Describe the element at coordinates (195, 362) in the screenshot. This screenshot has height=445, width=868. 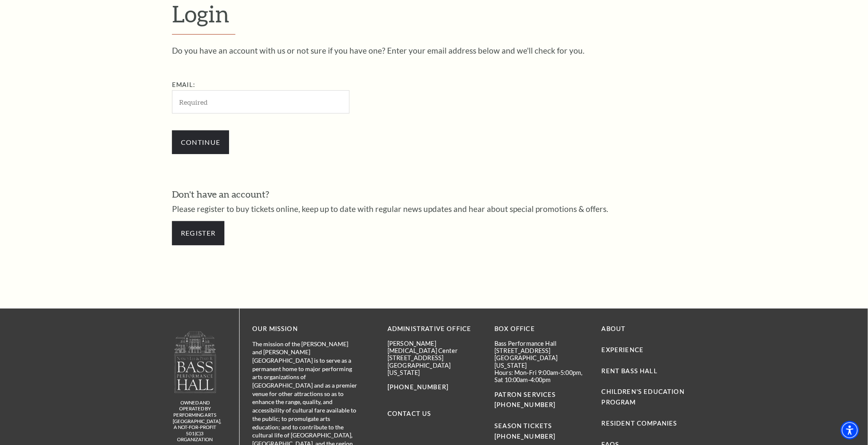
I see `img: logo-footer.png` at that location.